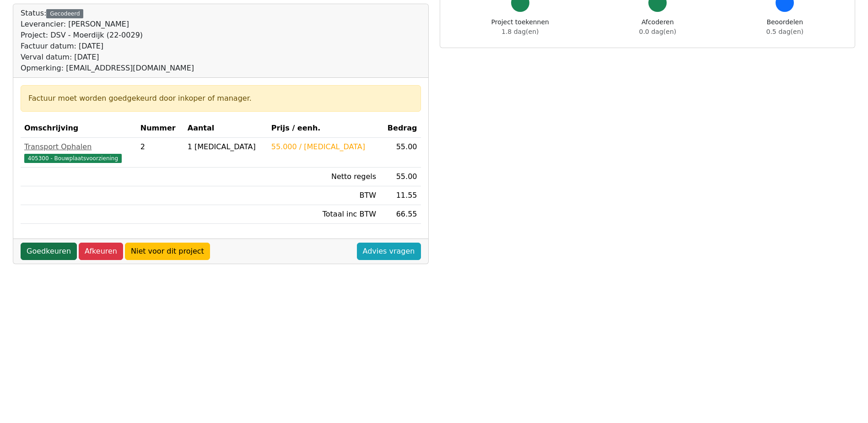 The image size is (868, 423). Describe the element at coordinates (160, 129) in the screenshot. I see `th: Nummer` at that location.